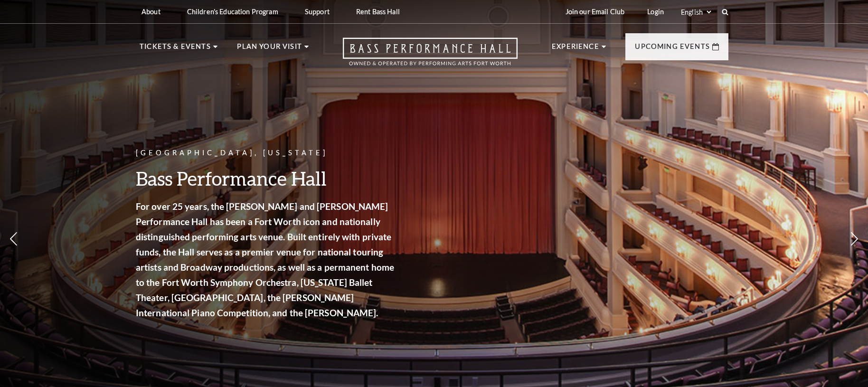  Describe the element at coordinates (673, 49) in the screenshot. I see `p: Upcoming Events` at that location.